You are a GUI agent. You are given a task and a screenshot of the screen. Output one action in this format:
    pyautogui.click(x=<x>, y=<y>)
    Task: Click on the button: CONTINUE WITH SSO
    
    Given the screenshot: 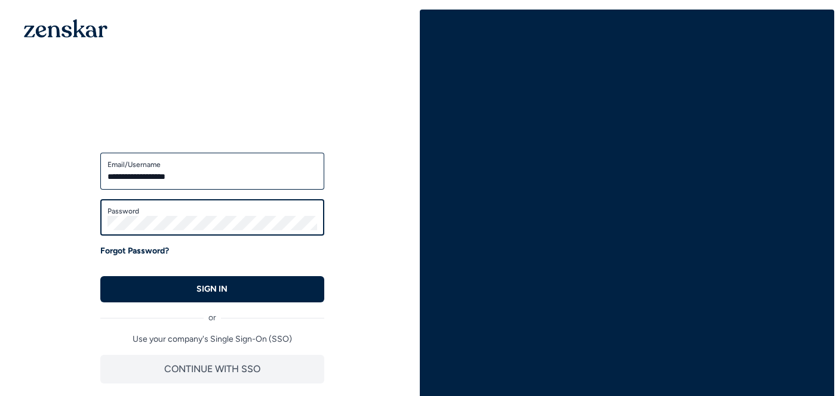 What is the action you would take?
    pyautogui.click(x=212, y=369)
    